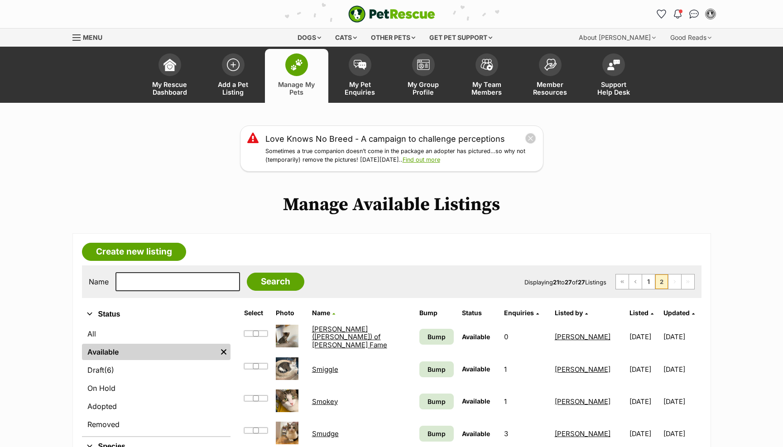 The height and width of the screenshot is (447, 783). What do you see at coordinates (662, 282) in the screenshot?
I see `span: Page 2` at bounding box center [662, 282].